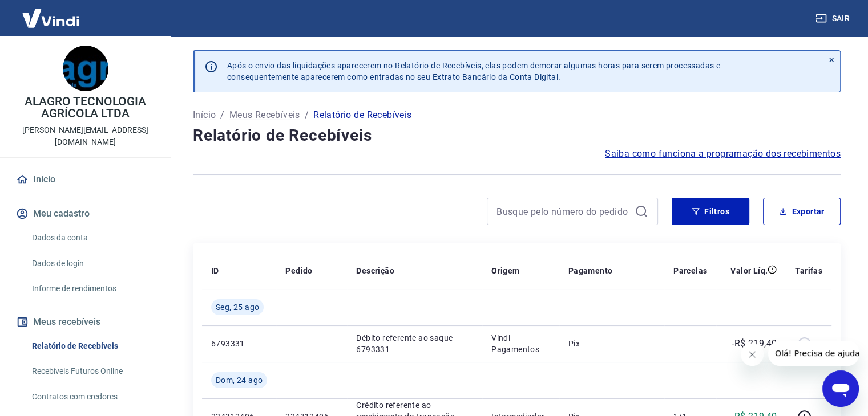 The height and width of the screenshot is (416, 868). What do you see at coordinates (690, 271) in the screenshot?
I see `p: Parcelas` at bounding box center [690, 271].